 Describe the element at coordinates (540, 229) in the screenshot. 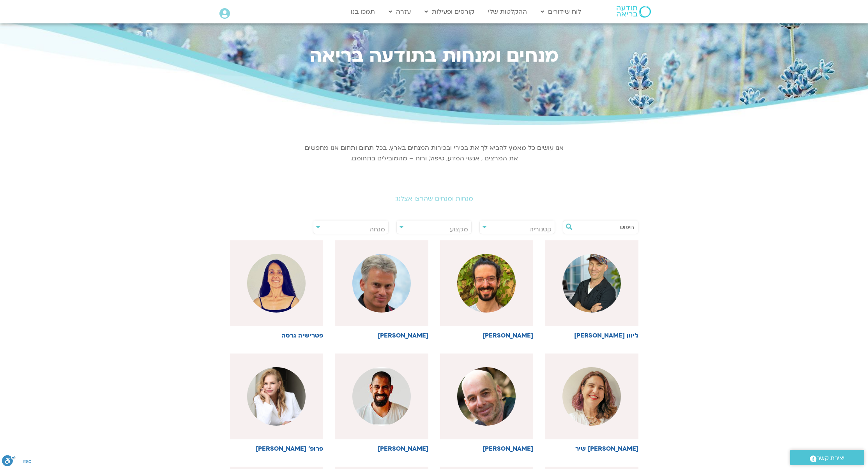

I see `span: קטגוריה` at that location.